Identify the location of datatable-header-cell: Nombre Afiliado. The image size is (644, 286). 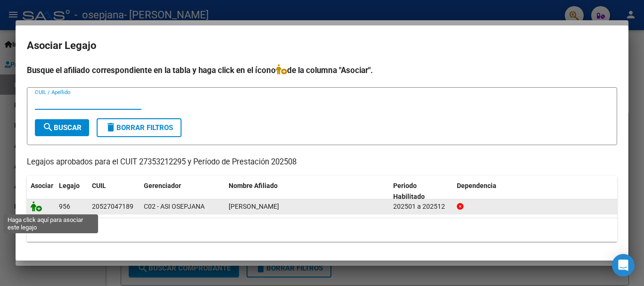
(307, 191).